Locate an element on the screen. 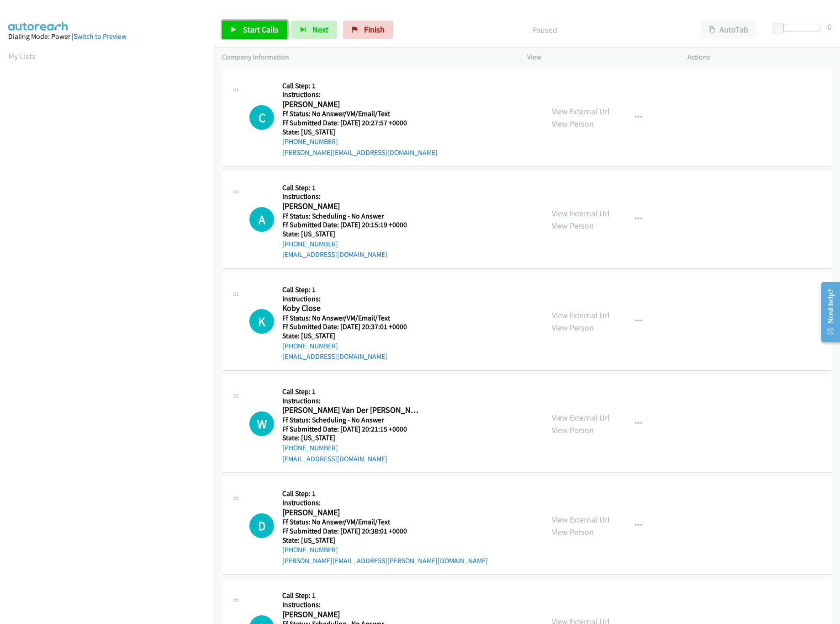 Image resolution: width=840 pixels, height=624 pixels. a: Finish is located at coordinates (368, 30).